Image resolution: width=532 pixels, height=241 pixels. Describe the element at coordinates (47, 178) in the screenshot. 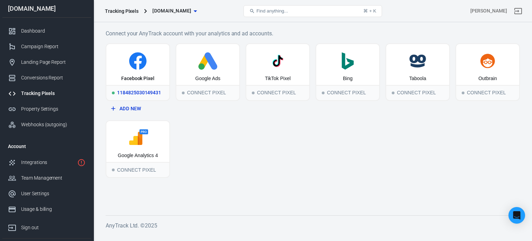

I see `a: Team Management` at that location.